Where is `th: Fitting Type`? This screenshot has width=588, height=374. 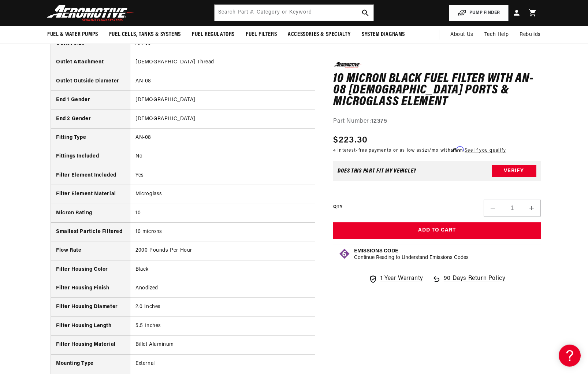
th: Fitting Type is located at coordinates (91, 138).